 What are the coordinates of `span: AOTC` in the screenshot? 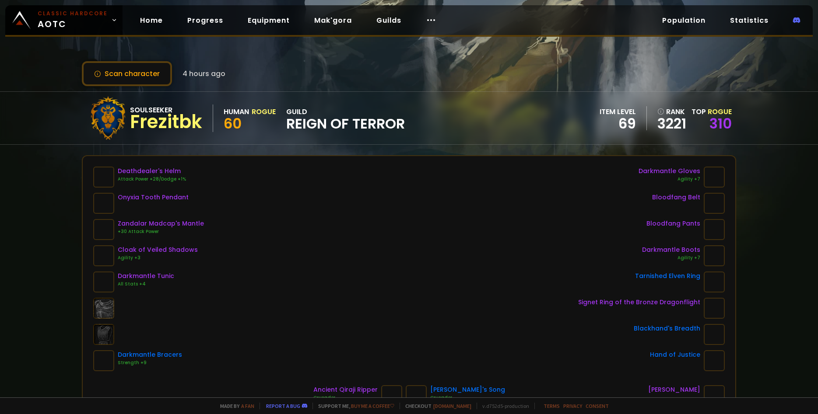 It's located at (73, 20).